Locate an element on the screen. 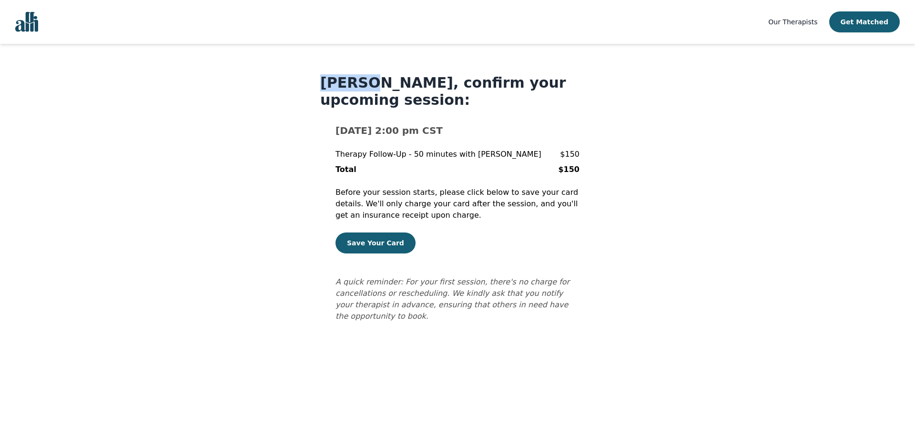 Image resolution: width=915 pixels, height=434 pixels. span: Our Therapists is located at coordinates (793, 22).